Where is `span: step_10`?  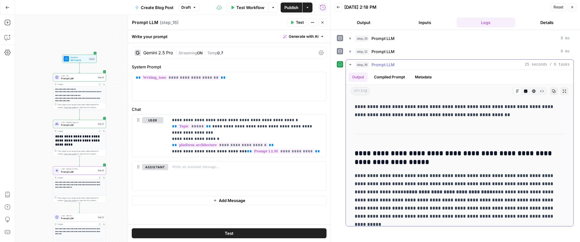
span: step_10 is located at coordinates (362, 38).